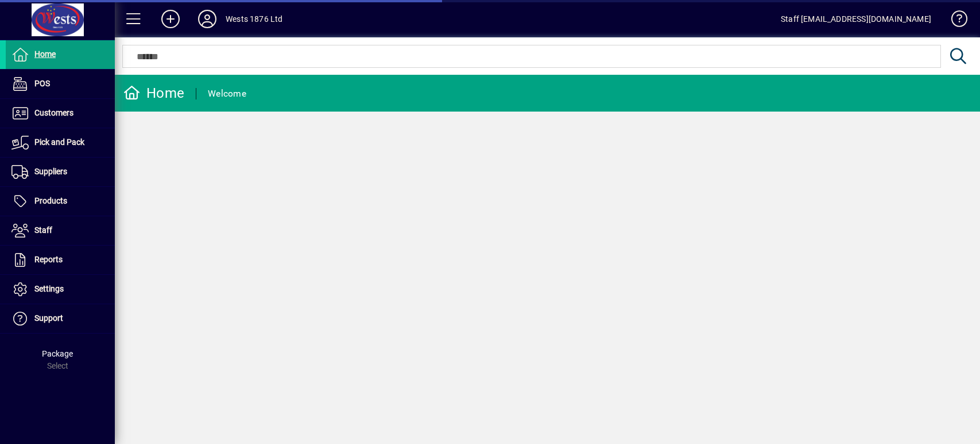  I want to click on span: Package, so click(57, 354).